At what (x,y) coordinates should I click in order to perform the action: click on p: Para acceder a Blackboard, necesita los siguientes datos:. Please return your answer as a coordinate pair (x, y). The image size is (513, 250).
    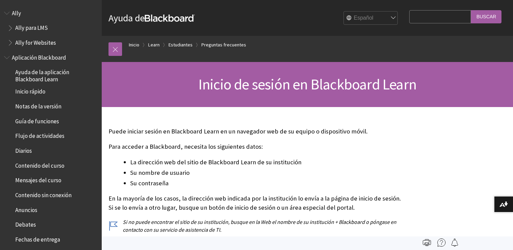
    Looking at the image, I should click on (257, 147).